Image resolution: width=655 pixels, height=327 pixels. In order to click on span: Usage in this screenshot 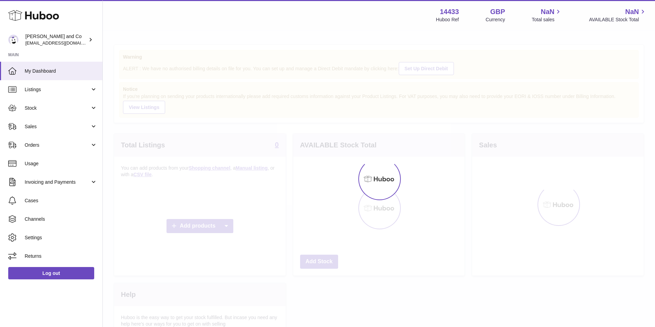, I will do `click(61, 163)`.